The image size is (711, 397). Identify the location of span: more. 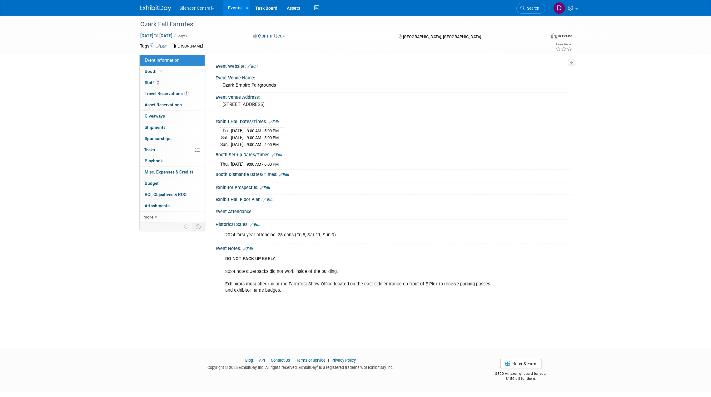
(148, 217).